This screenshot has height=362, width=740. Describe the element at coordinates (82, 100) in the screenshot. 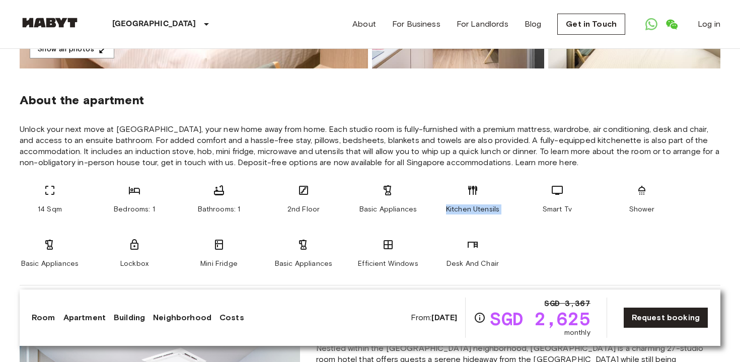

I see `span: About the apartment` at that location.